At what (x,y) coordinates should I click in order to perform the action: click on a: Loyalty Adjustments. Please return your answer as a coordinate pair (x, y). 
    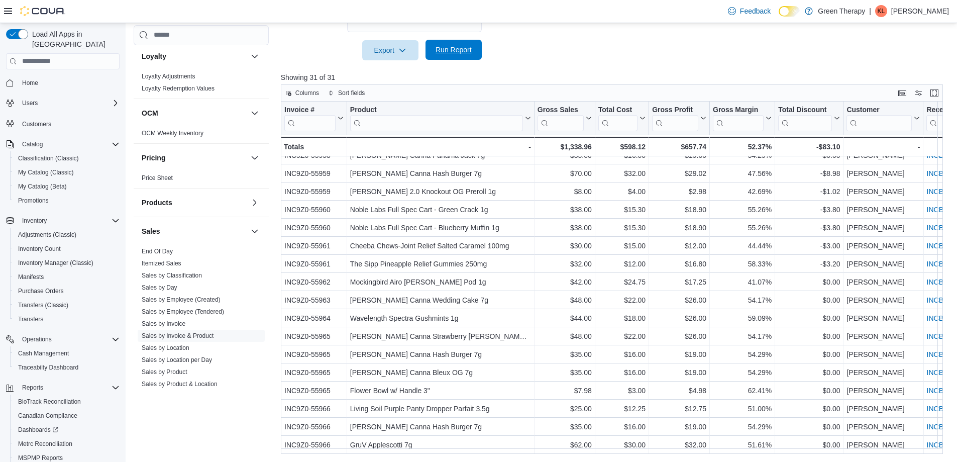
    Looking at the image, I should click on (168, 76).